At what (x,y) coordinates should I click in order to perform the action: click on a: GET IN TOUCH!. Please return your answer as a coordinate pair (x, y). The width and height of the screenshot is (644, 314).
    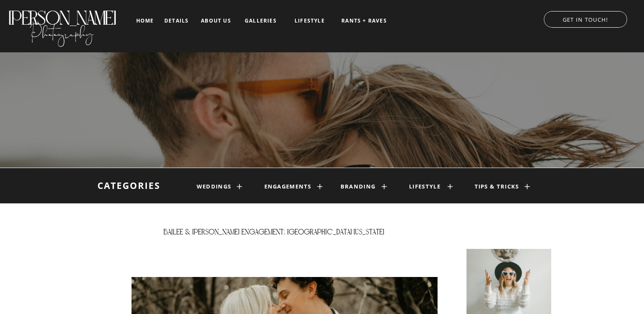
    Looking at the image, I should click on (585, 18).